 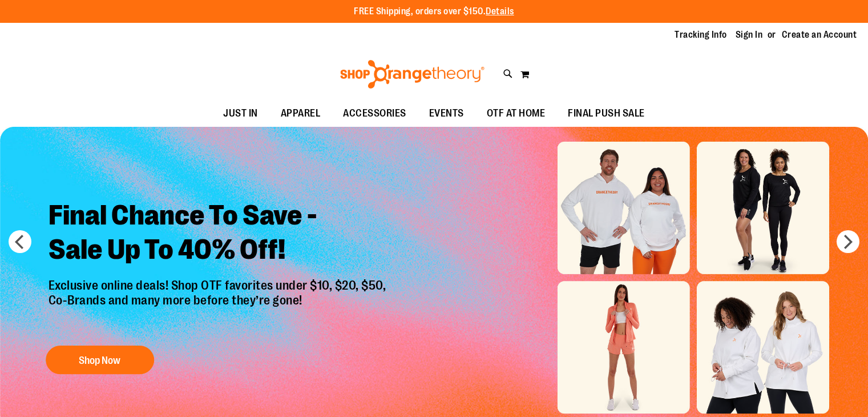 I want to click on p: FREE Shipping, orders over $150., so click(x=434, y=12).